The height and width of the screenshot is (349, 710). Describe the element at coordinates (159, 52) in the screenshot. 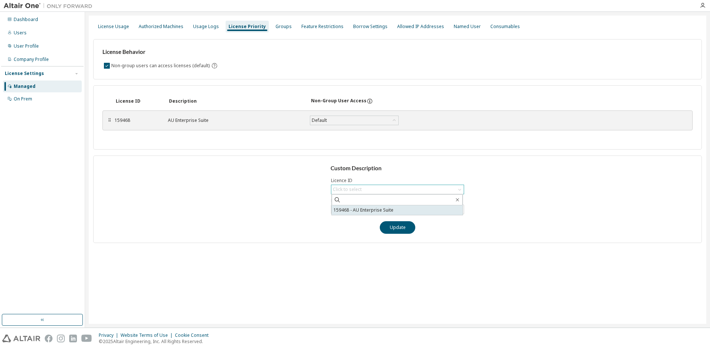

I see `h3: License Behavior` at that location.